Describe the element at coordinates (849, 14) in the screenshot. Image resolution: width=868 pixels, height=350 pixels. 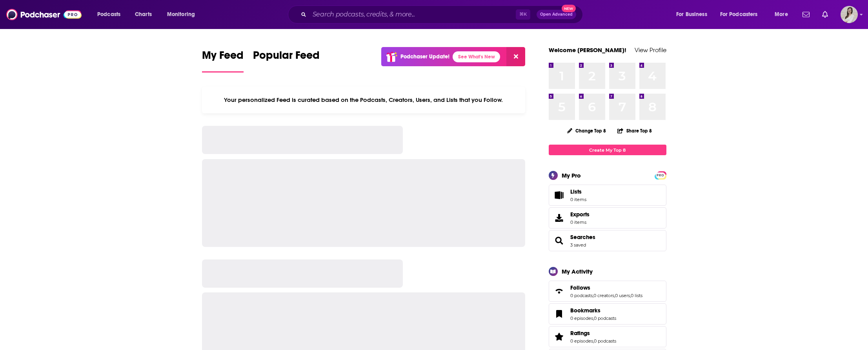
I see `img: User Profile` at that location.